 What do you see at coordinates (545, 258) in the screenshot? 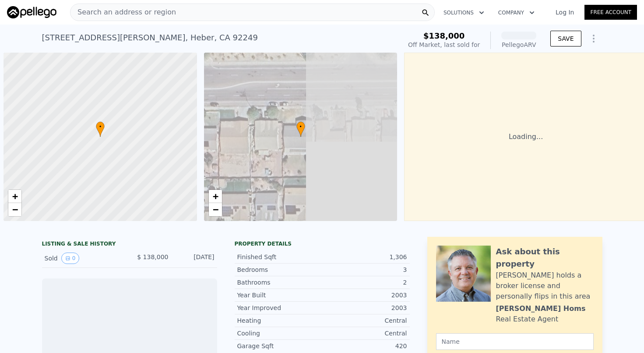
I see `div: Ask about this property` at bounding box center [545, 258].